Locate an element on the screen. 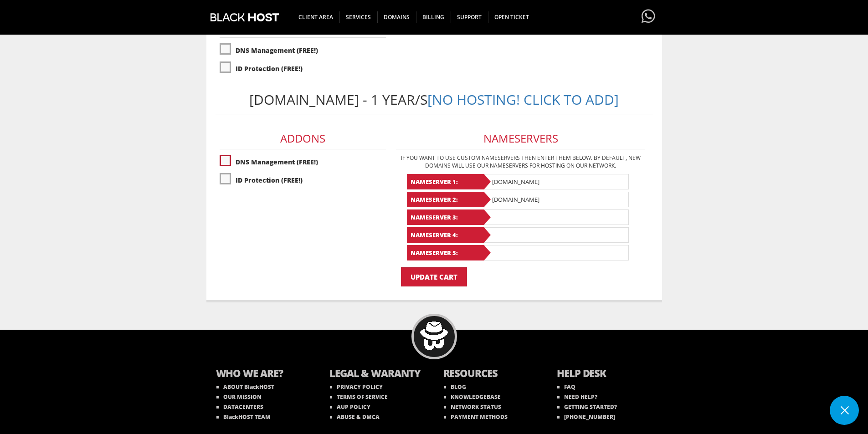  span: SERVICES is located at coordinates (358, 17).